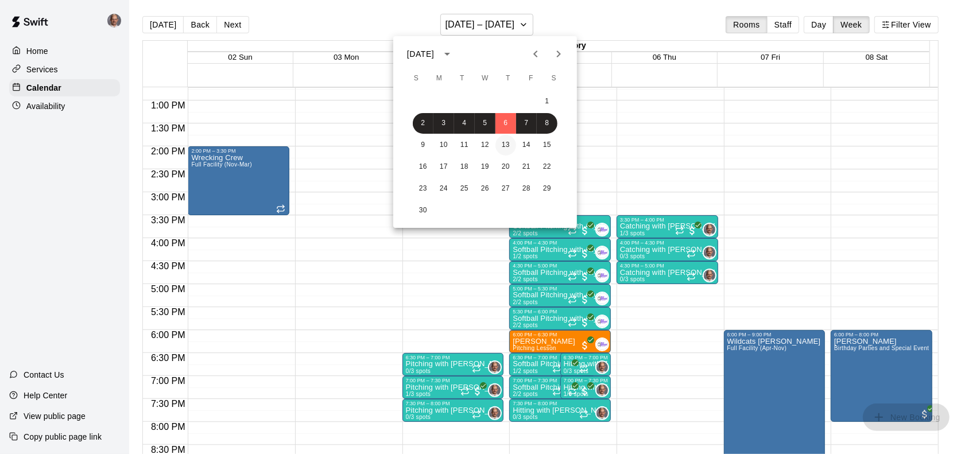  Describe the element at coordinates (527, 189) in the screenshot. I see `button: 28` at that location.